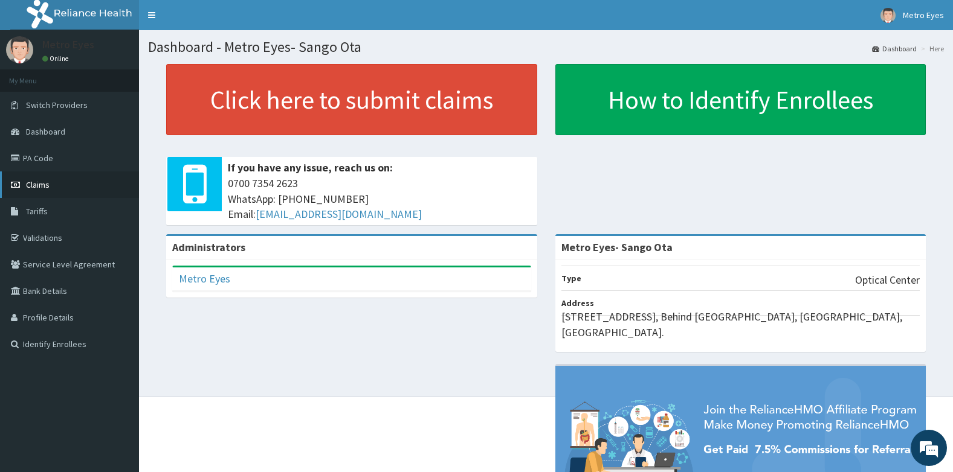 This screenshot has height=472, width=953. Describe the element at coordinates (546, 47) in the screenshot. I see `h1: Dashboard - Metro Eyes- Sango Ota` at that location.